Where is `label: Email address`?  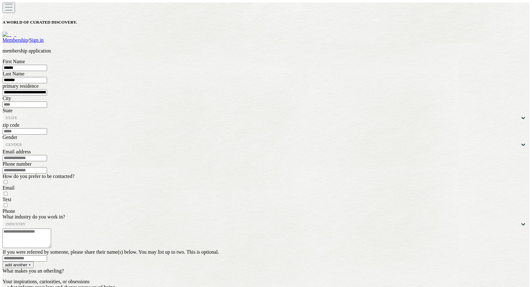
label: Email address is located at coordinates (17, 151).